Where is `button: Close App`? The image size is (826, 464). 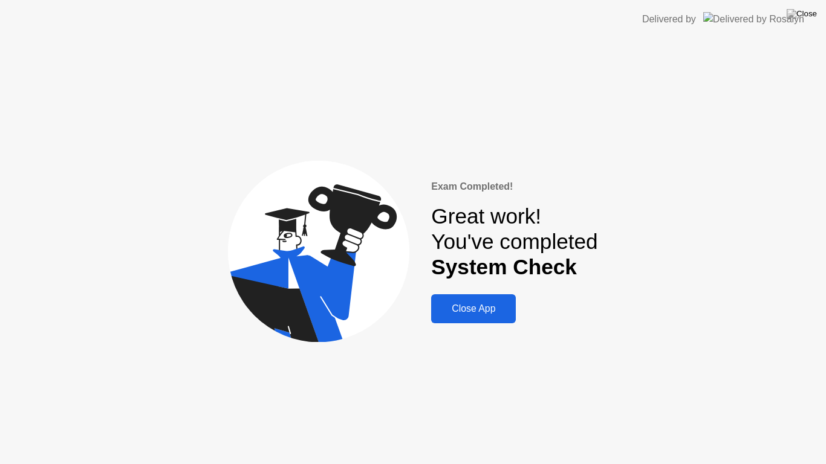 button: Close App is located at coordinates (473, 309).